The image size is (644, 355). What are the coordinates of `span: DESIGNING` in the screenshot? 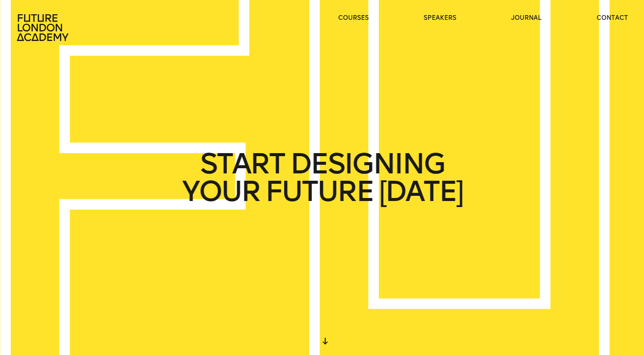 It's located at (367, 164).